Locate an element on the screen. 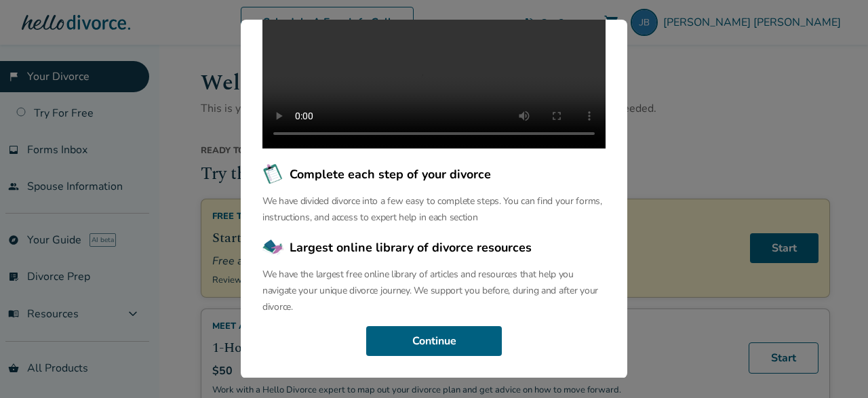  span: Complete each step of your divorce is located at coordinates (390, 174).